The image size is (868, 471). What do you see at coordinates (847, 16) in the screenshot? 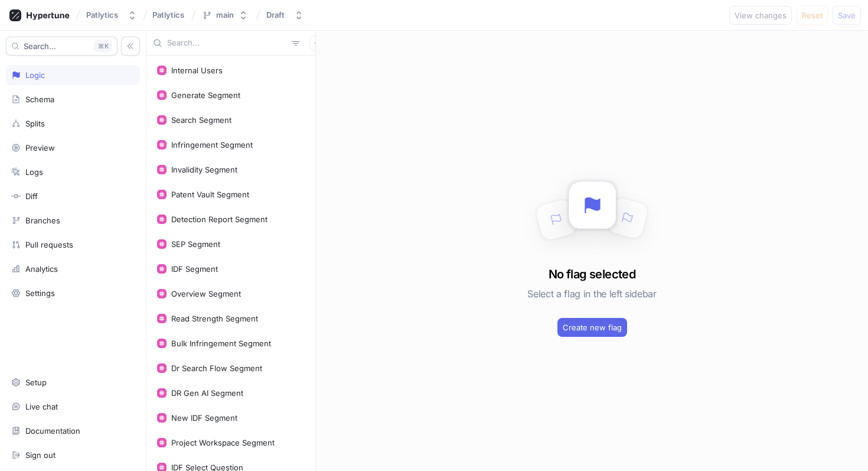
I see `button: Save` at bounding box center [847, 16].